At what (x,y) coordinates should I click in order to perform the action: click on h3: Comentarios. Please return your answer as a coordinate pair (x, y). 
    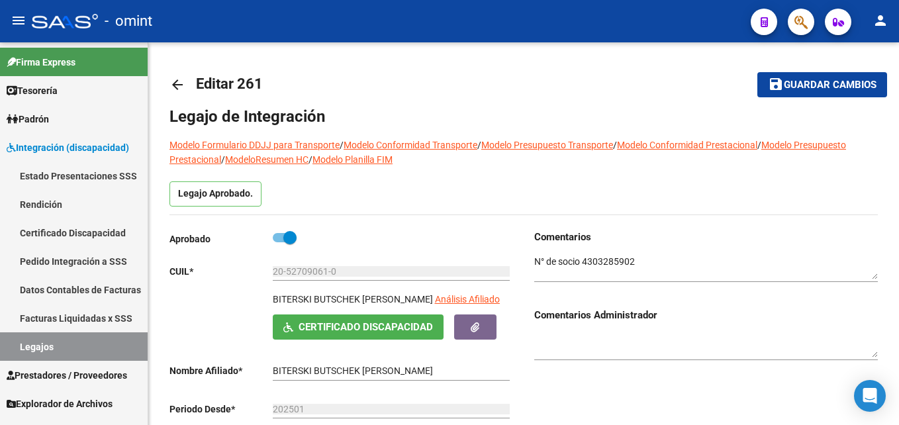
    Looking at the image, I should click on (706, 237).